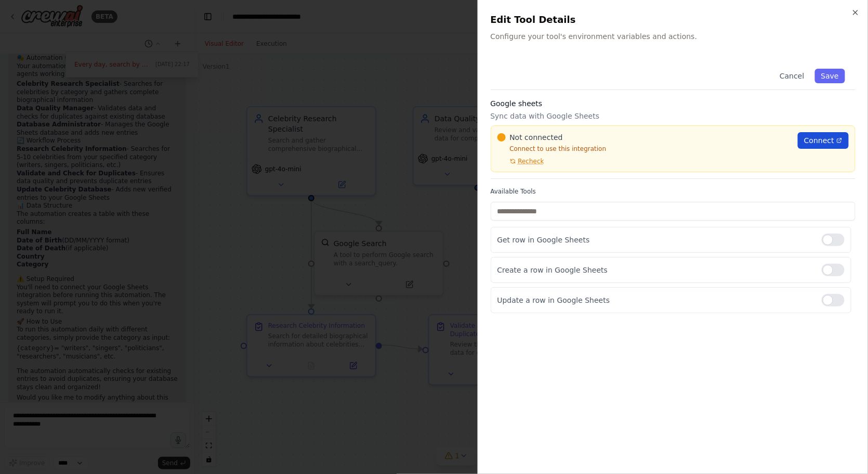  What do you see at coordinates (673, 37) in the screenshot?
I see `p: Configure your tool's environment variables and actions.` at bounding box center [673, 37].